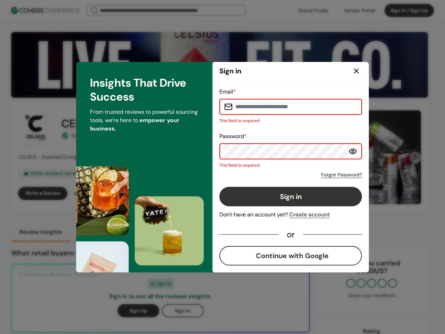 Image resolution: width=445 pixels, height=334 pixels. I want to click on a: Forgot Password?, so click(342, 175).